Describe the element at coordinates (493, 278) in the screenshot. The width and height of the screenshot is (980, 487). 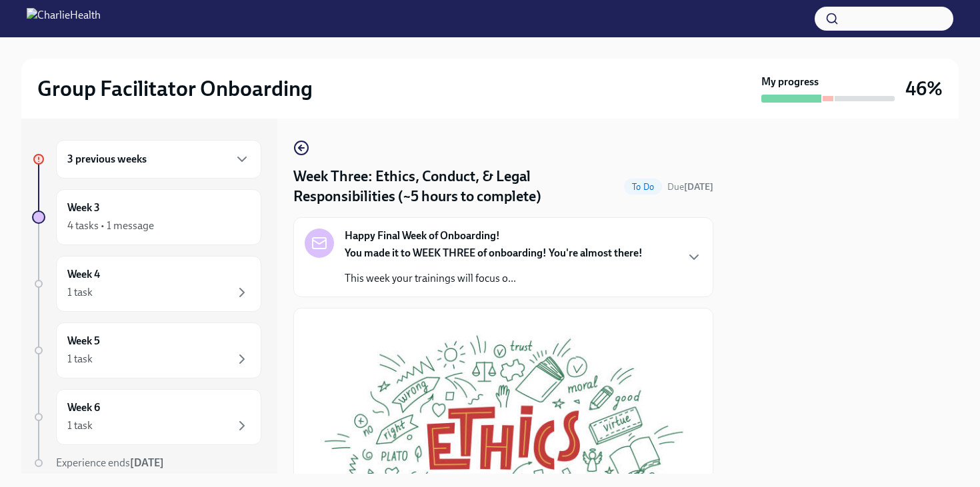
I see `p: This week your trainings will focus o...` at that location.